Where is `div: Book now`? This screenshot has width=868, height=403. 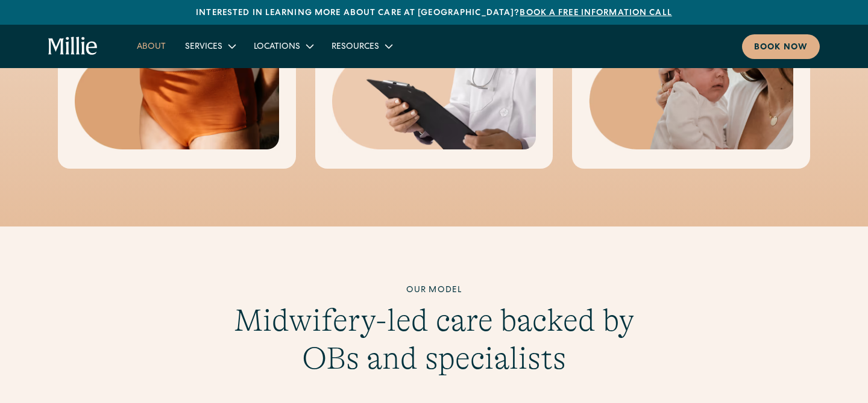 div: Book now is located at coordinates (780, 48).